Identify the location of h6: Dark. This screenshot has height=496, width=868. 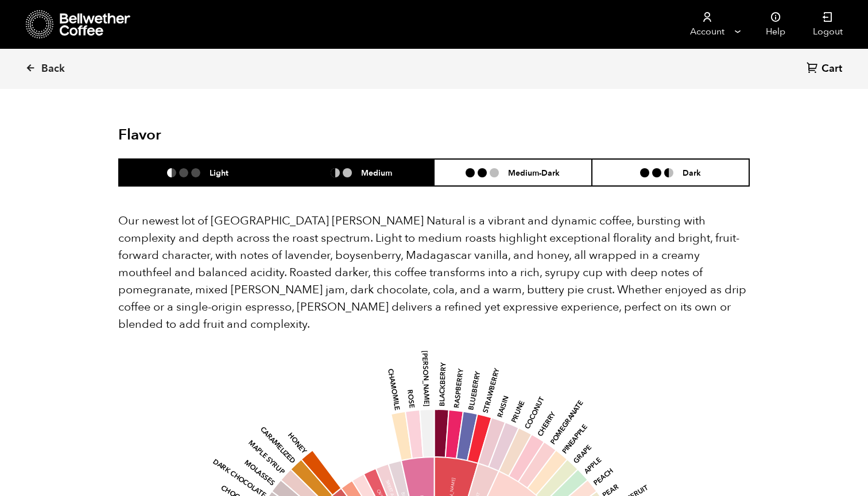
(692, 172).